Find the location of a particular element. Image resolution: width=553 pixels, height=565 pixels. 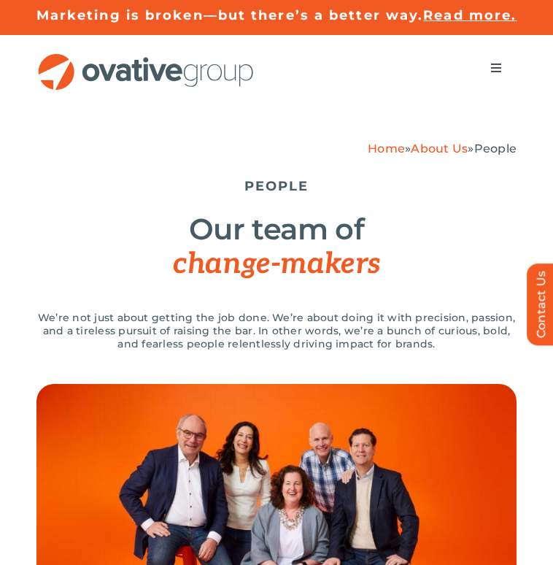

h5: PEOPLE is located at coordinates (277, 186).